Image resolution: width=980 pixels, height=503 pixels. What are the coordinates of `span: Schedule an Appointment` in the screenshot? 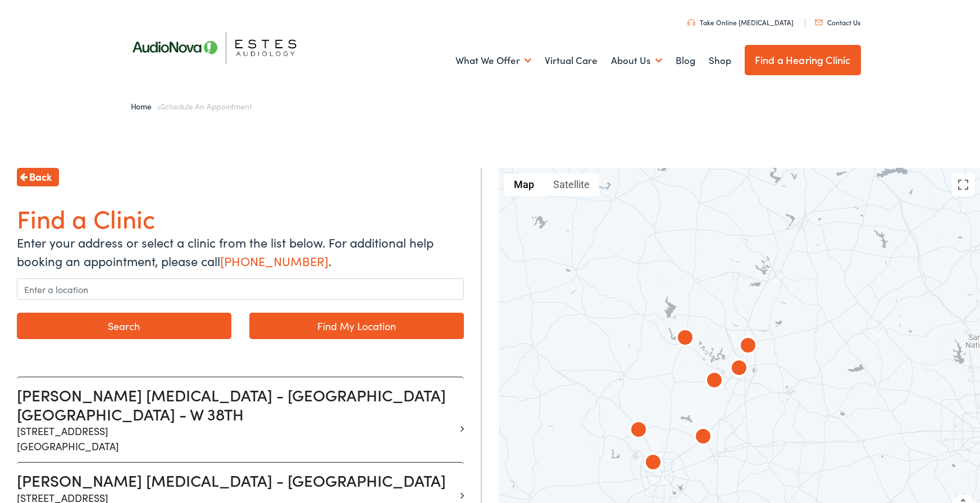 It's located at (206, 106).